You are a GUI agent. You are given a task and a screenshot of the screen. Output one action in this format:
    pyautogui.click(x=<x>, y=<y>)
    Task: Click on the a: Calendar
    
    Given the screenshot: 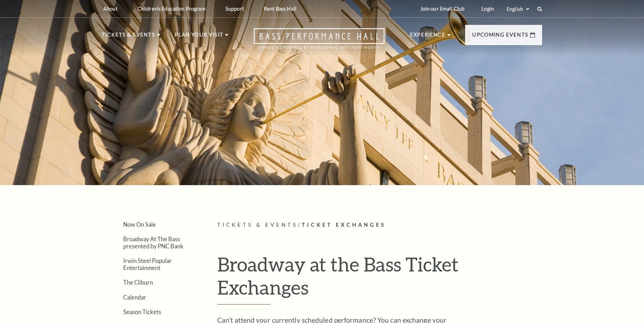 What is the action you would take?
    pyautogui.click(x=134, y=297)
    